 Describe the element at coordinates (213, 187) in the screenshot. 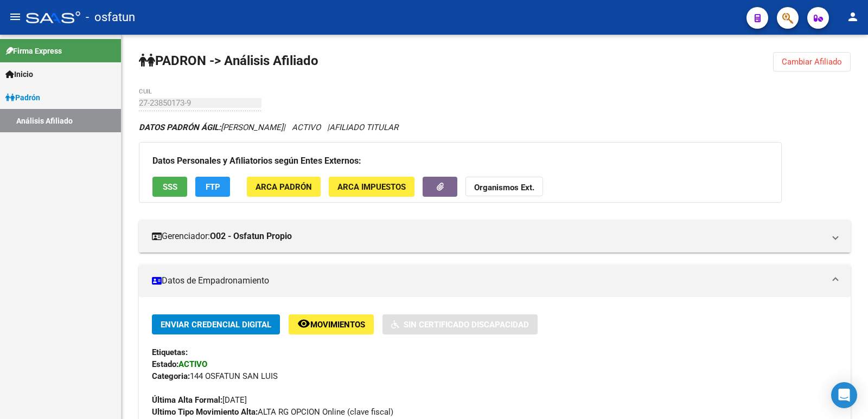

I see `span: FTP` at that location.